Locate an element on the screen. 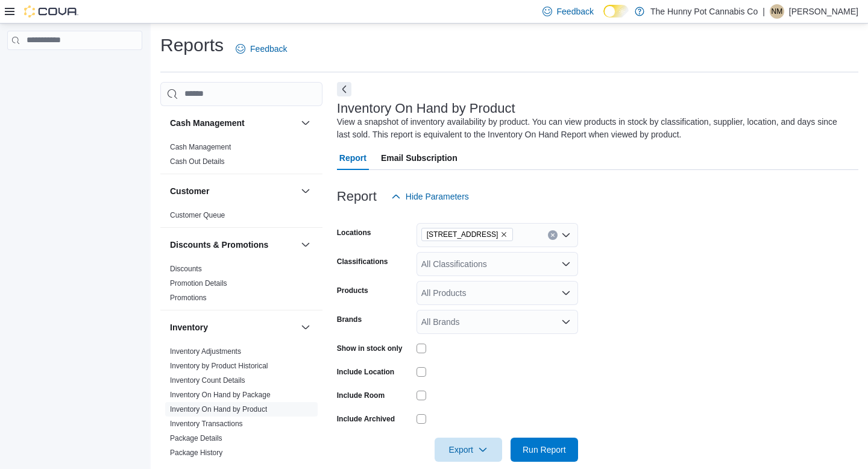 The image size is (868, 469). button: Run Report is located at coordinates (544, 450).